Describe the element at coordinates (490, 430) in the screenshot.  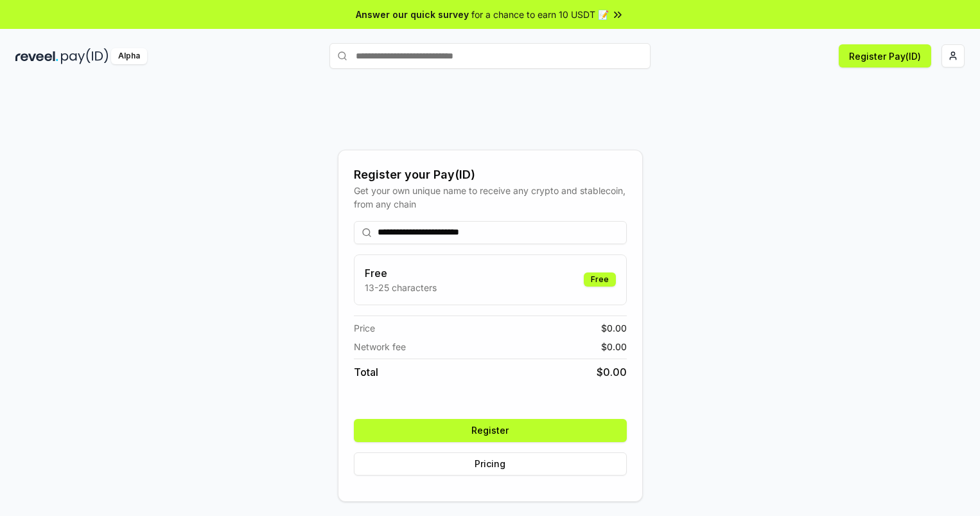
I see `button: Register` at that location.